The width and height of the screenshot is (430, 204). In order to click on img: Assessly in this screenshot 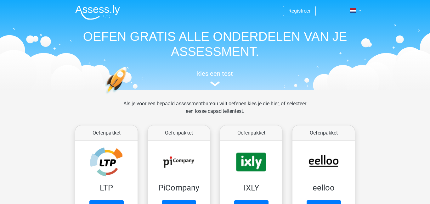, I will do `click(98, 12)`.